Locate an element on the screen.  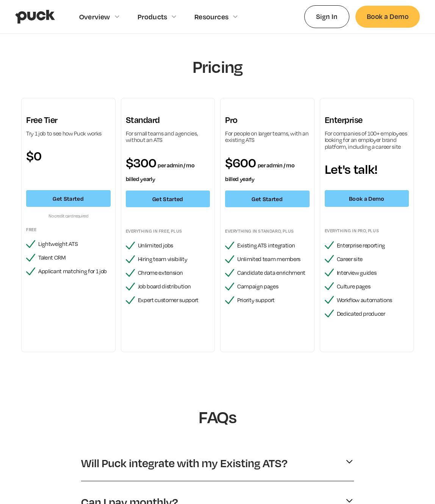
div: For small teams and agencies, without an ATS is located at coordinates (168, 137).